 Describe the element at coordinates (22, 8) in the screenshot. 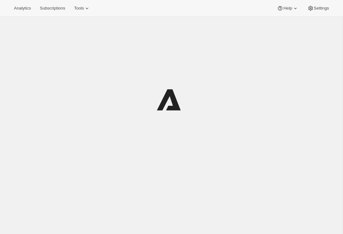

I see `button: Analytics` at that location.